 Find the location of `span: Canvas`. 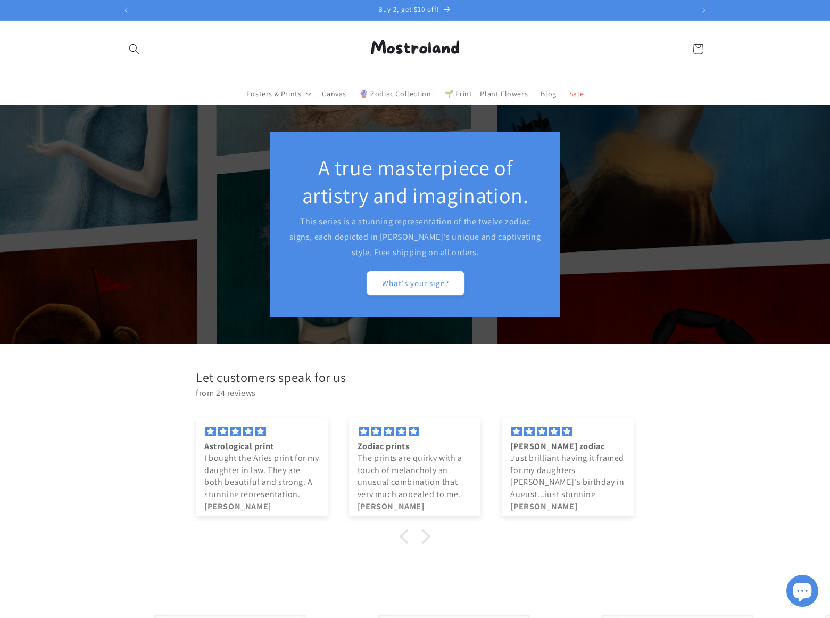

span: Canvas is located at coordinates (334, 94).